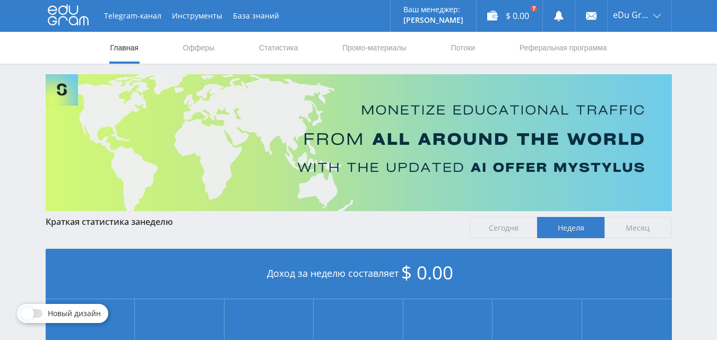 This screenshot has height=340, width=717. What do you see at coordinates (199, 48) in the screenshot?
I see `a: Офферы` at bounding box center [199, 48].